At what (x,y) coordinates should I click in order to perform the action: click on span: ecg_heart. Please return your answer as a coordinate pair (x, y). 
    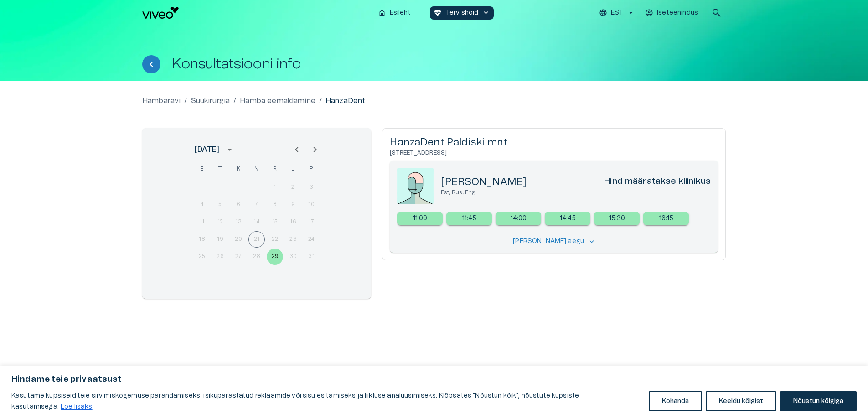
    Looking at the image, I should click on (437, 12).